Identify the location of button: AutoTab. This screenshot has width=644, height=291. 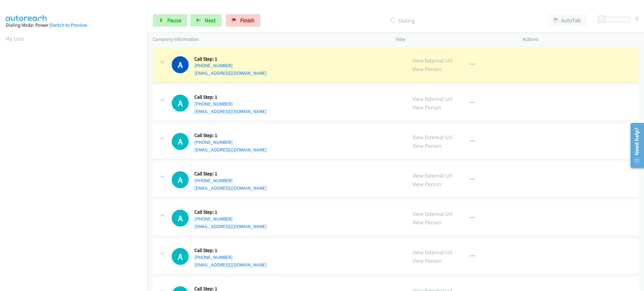
(567, 20).